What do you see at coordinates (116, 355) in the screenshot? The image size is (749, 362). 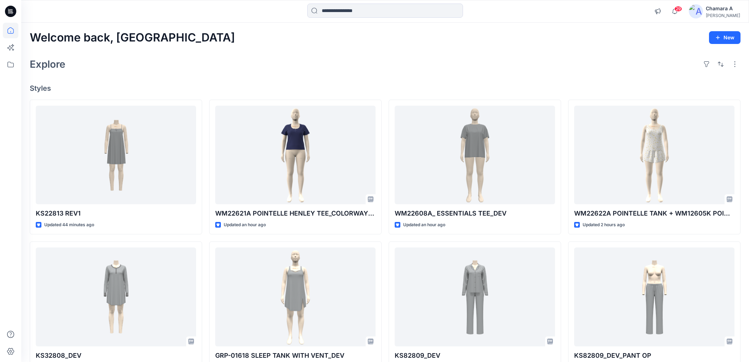 I see `p: KS32808_DEV` at bounding box center [116, 355].